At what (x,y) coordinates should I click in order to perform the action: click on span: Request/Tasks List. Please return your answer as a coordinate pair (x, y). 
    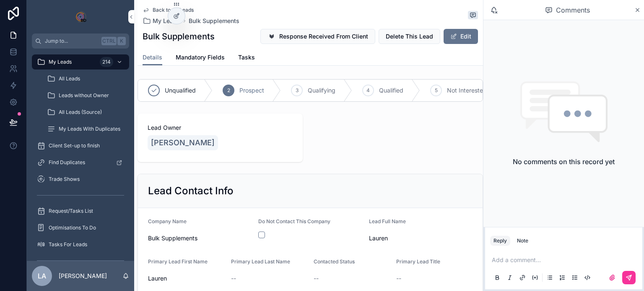
    Looking at the image, I should click on (71, 211).